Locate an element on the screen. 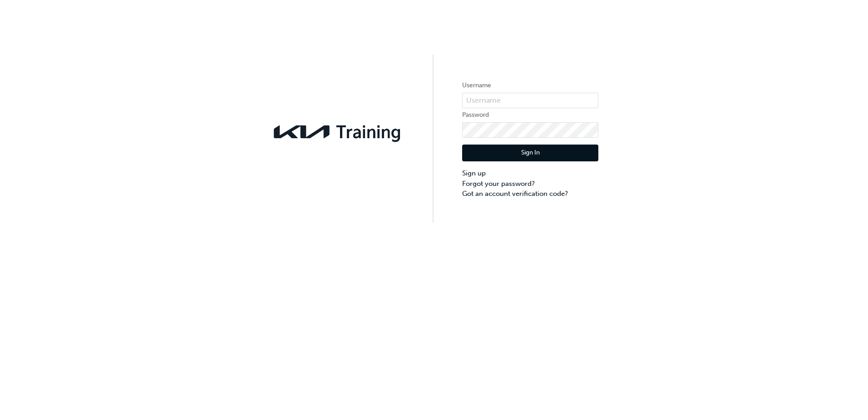  a: Sign up is located at coordinates (530, 173).